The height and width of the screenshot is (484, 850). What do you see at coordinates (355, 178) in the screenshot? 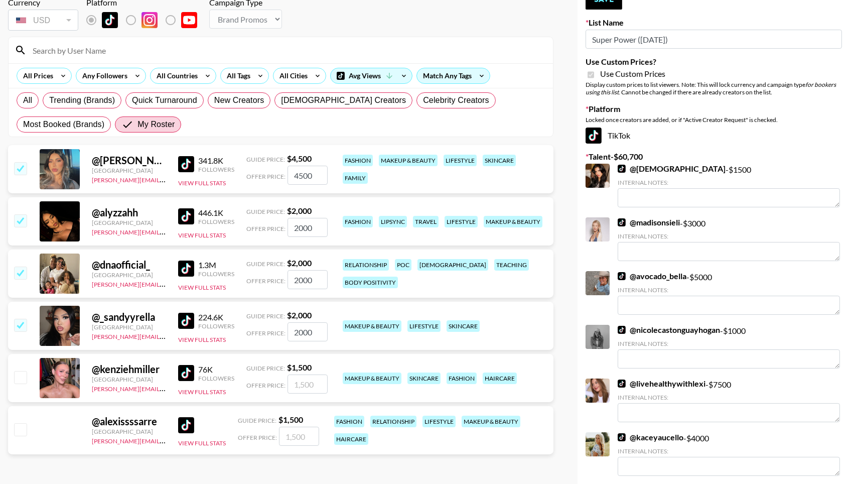
I see `div: family` at bounding box center [355, 178].